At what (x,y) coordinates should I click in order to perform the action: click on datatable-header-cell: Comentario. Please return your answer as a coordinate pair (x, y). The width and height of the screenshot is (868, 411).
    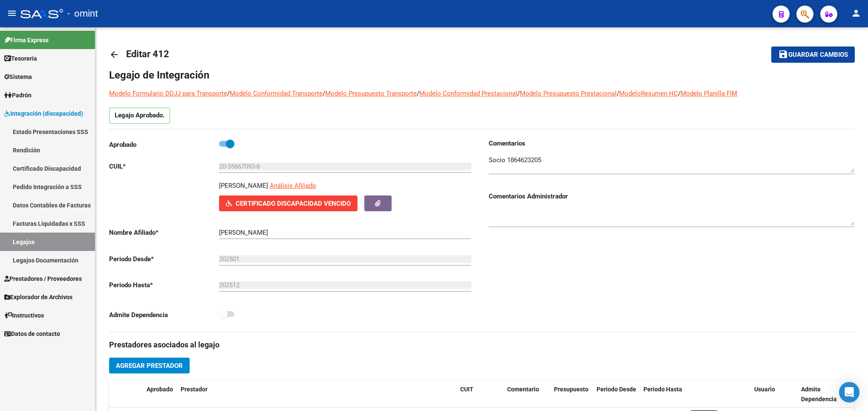
    Looking at the image, I should click on (527, 394).